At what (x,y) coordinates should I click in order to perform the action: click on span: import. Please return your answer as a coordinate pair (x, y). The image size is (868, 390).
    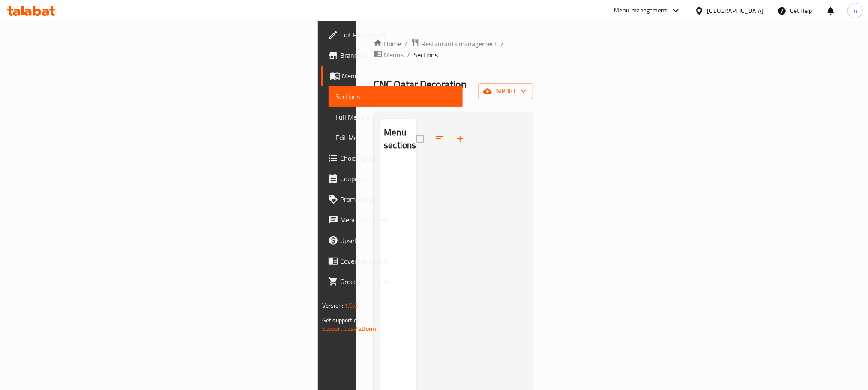
    Looking at the image, I should click on (506, 91).